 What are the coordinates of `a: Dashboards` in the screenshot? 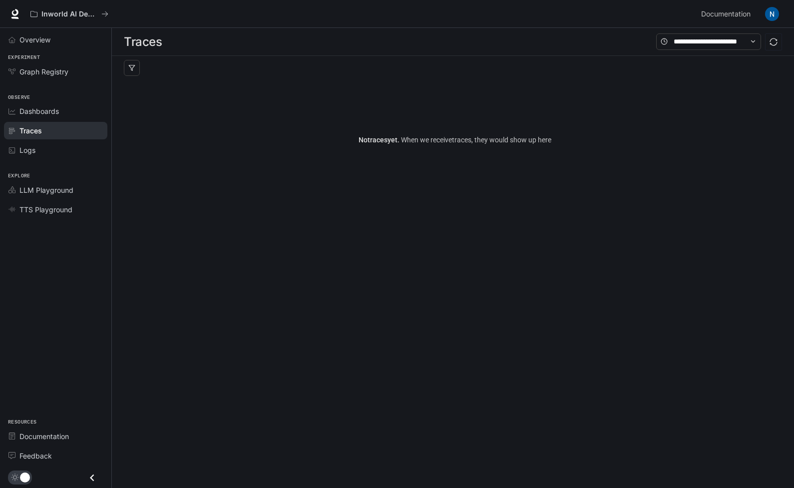 It's located at (55, 111).